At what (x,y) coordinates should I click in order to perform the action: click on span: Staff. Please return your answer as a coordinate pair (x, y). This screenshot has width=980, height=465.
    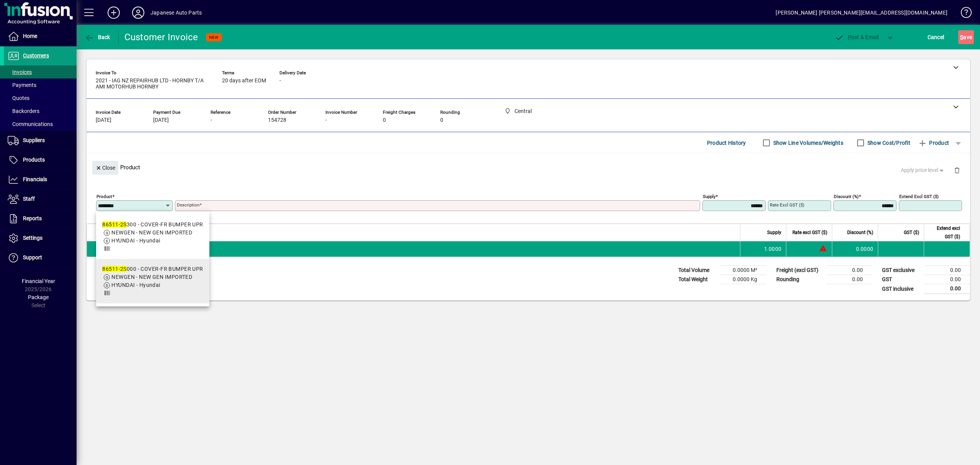
    Looking at the image, I should click on (28, 199).